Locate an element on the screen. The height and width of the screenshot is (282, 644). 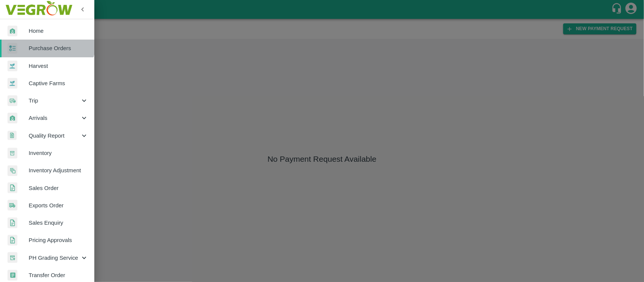
img: qualityReport is located at coordinates (12, 135).